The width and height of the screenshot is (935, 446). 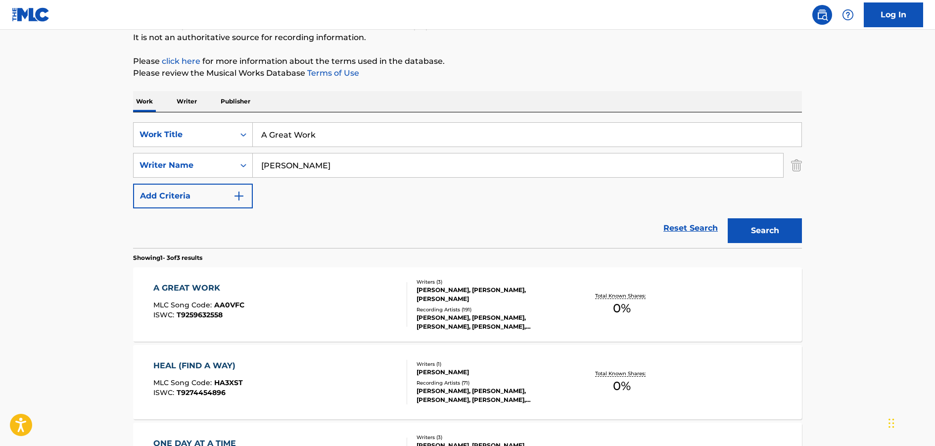 What do you see at coordinates (184, 165) in the screenshot?
I see `div: Writer Name` at bounding box center [184, 165].